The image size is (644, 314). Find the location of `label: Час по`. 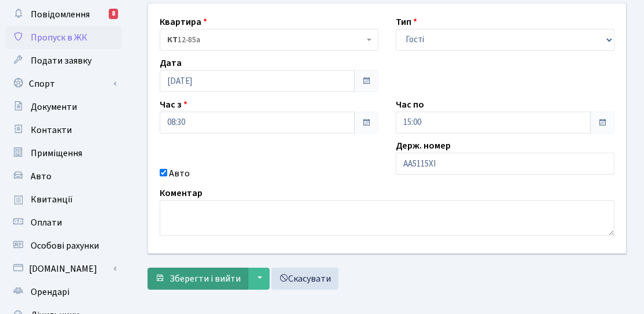

label: Час по is located at coordinates (410, 105).